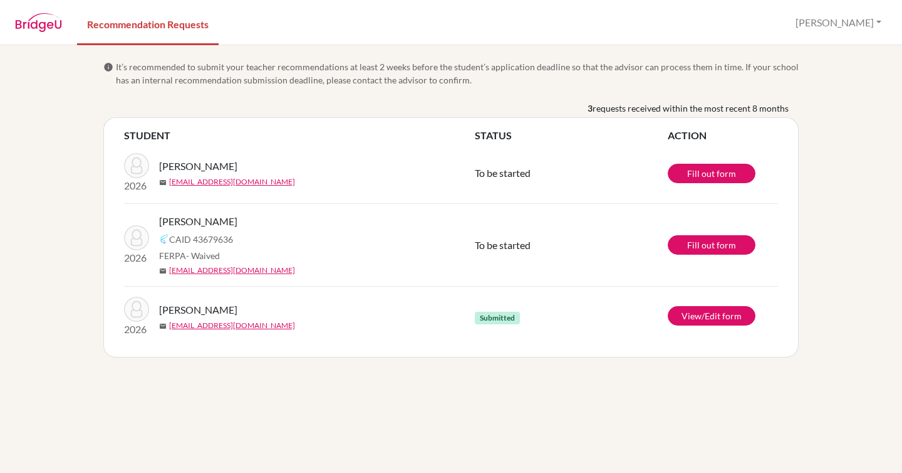  What do you see at coordinates (712, 315) in the screenshot?
I see `a: View/Edit form` at bounding box center [712, 315].